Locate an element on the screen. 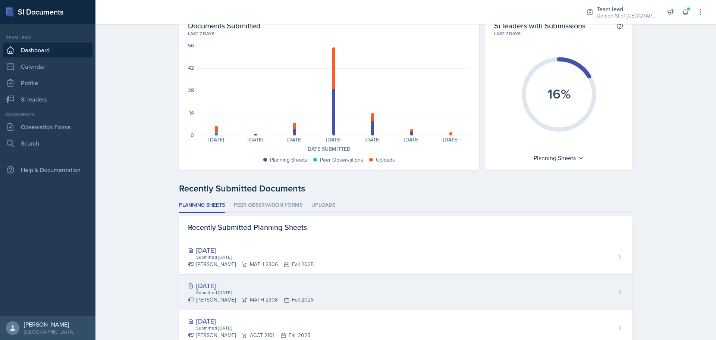 This screenshot has width=716, height=340. a: Calendar is located at coordinates (48, 66).